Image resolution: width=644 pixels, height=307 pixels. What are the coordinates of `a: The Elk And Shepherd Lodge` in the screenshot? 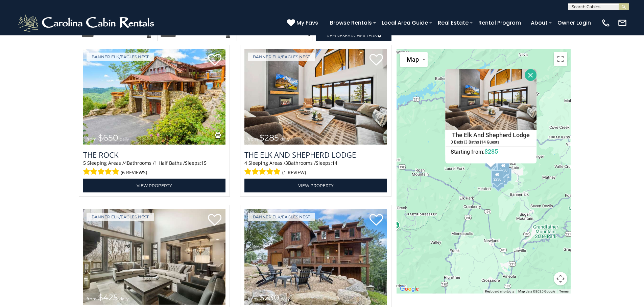 It's located at (316, 155).